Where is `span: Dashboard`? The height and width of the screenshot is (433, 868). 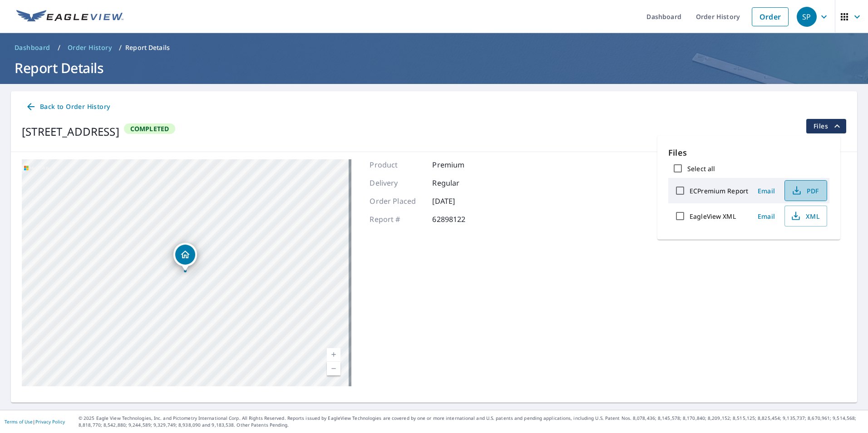
span: Dashboard is located at coordinates (32, 48).